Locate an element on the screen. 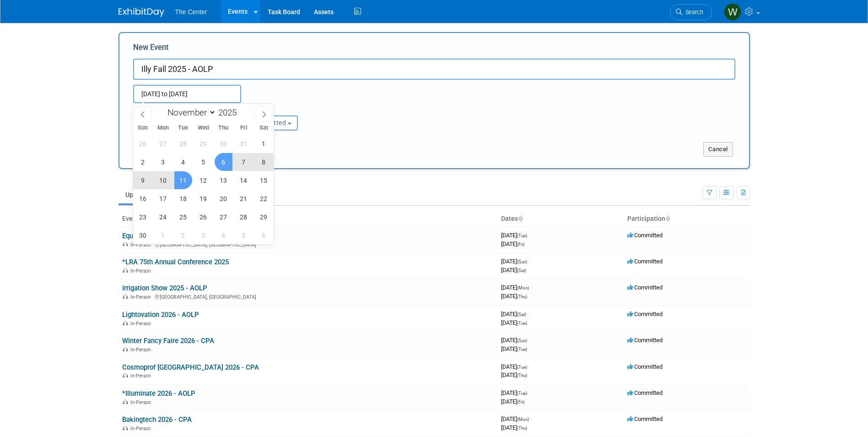 This screenshot has height=437, width=868. span: November 25, 2025 is located at coordinates (183, 217).